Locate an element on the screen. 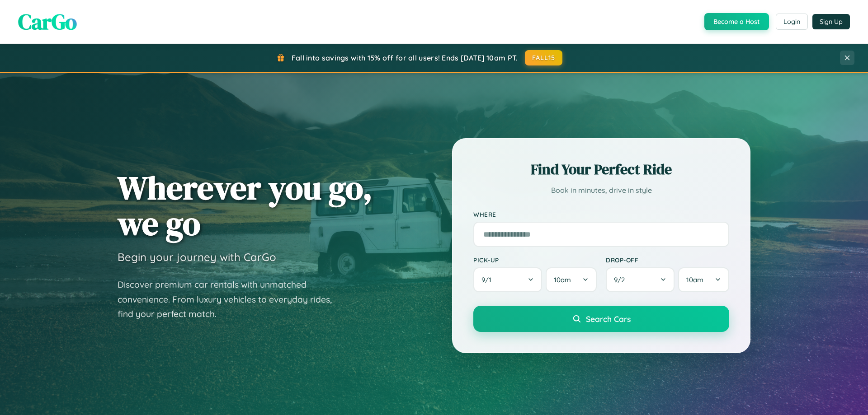 Image resolution: width=868 pixels, height=415 pixels. span: 9 / 2 is located at coordinates (622, 279).